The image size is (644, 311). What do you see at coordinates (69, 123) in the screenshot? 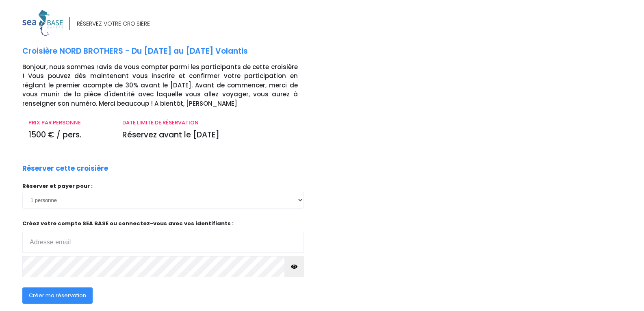
I see `p: PRIX PAR PERSONNE` at bounding box center [69, 123].